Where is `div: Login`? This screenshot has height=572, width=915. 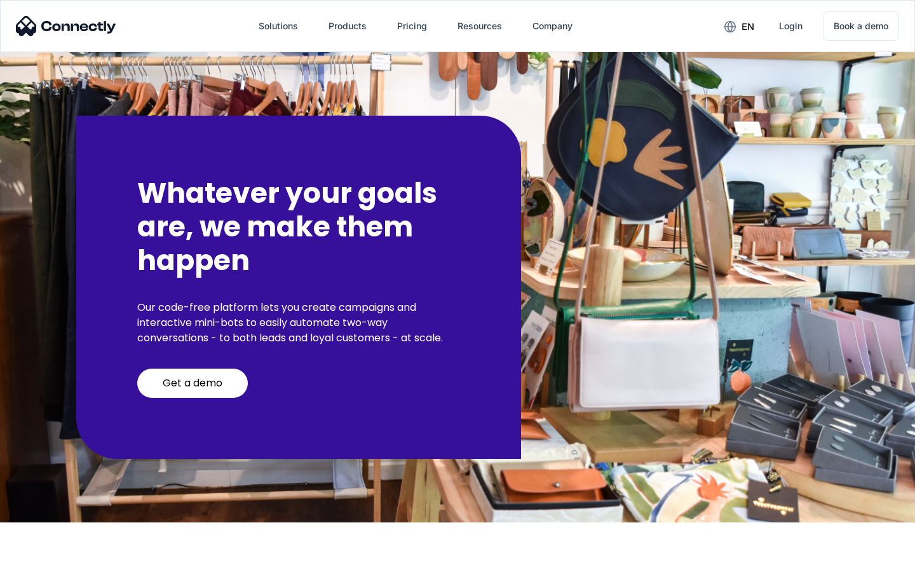
div: Login is located at coordinates (790, 26).